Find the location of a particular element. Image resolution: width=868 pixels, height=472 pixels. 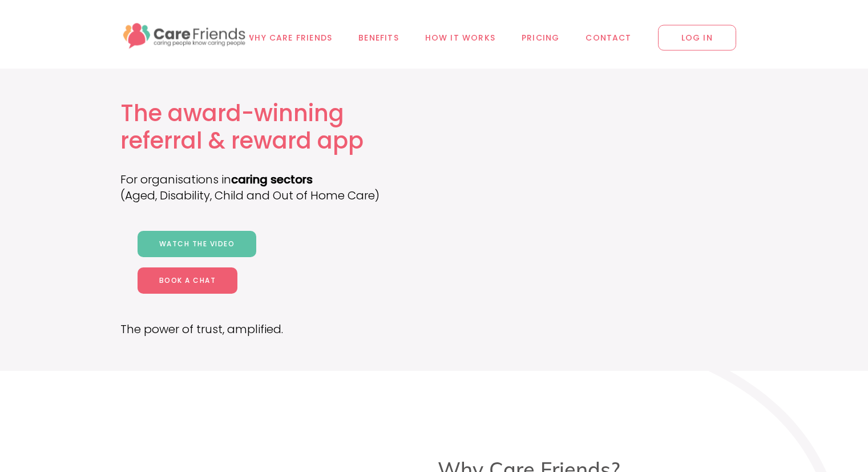

p: For organisations in is located at coordinates (264, 179).